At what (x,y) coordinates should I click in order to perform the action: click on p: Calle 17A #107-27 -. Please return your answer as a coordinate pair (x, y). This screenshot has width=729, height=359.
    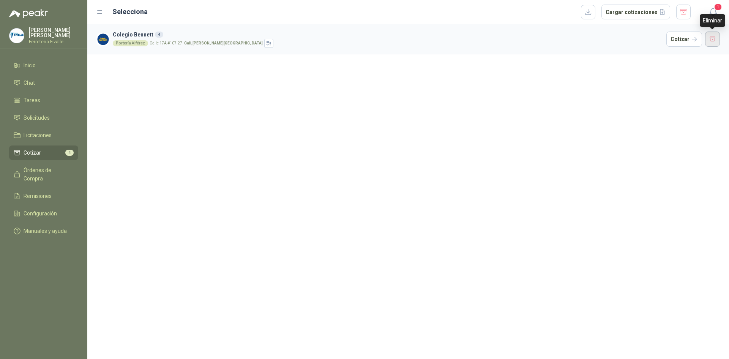
    Looking at the image, I should click on (206, 43).